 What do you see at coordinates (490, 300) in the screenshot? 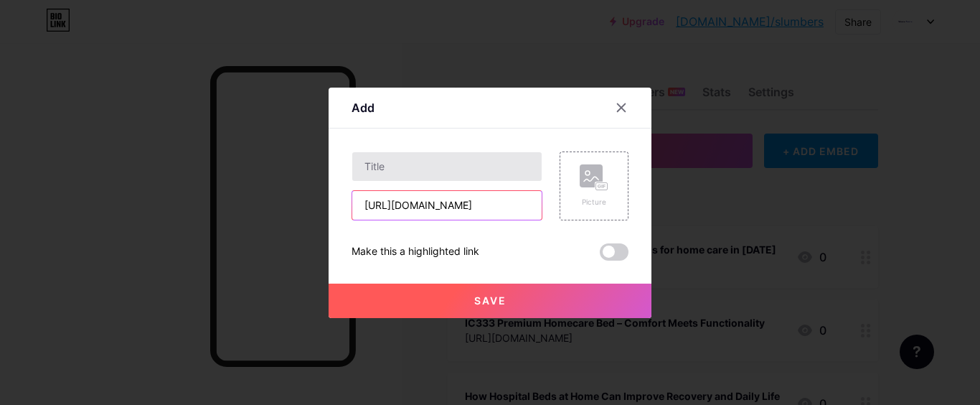
I see `span: Save` at bounding box center [490, 300].